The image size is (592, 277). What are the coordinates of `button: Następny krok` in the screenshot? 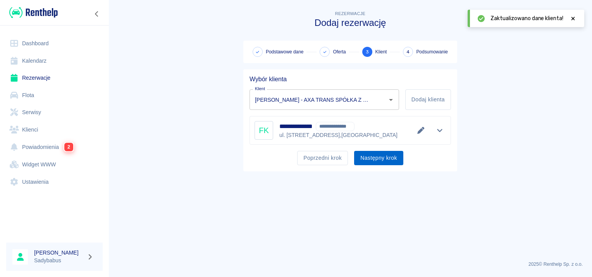 It's located at (378, 158).